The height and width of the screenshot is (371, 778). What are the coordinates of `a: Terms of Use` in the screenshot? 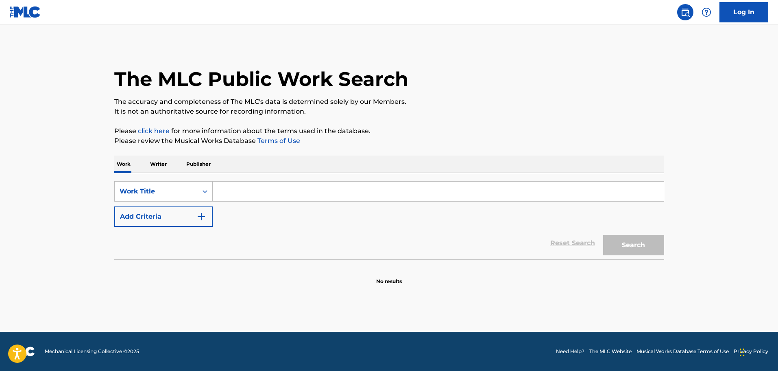 It's located at (278, 140).